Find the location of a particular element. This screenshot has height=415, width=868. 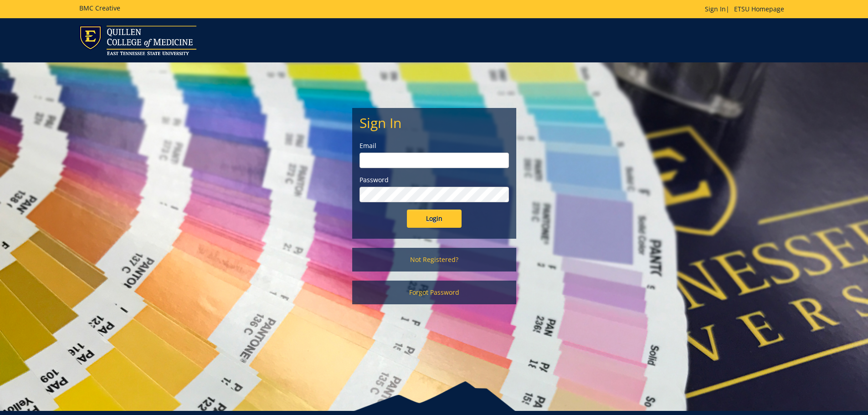

h5: BMC Creative is located at coordinates (100, 7).